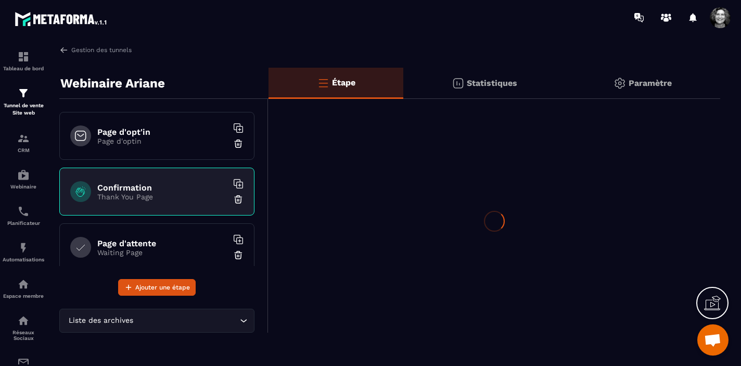 Image resolution: width=741 pixels, height=366 pixels. I want to click on a: formationformationCRM, so click(23, 143).